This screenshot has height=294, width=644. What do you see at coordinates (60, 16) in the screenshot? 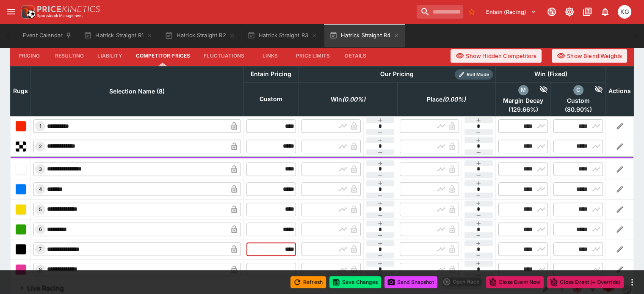
I see `img: Sportsbook Management` at bounding box center [60, 16].